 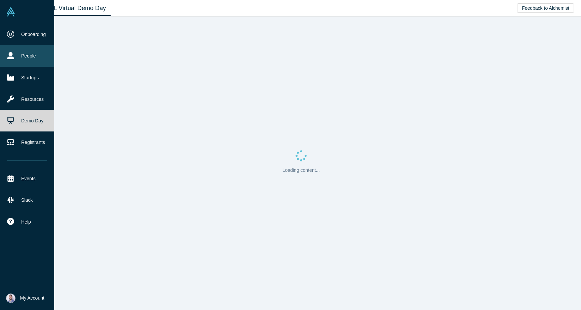 What do you see at coordinates (11, 12) in the screenshot?
I see `img: Alchemist Vault Logo` at bounding box center [11, 12].